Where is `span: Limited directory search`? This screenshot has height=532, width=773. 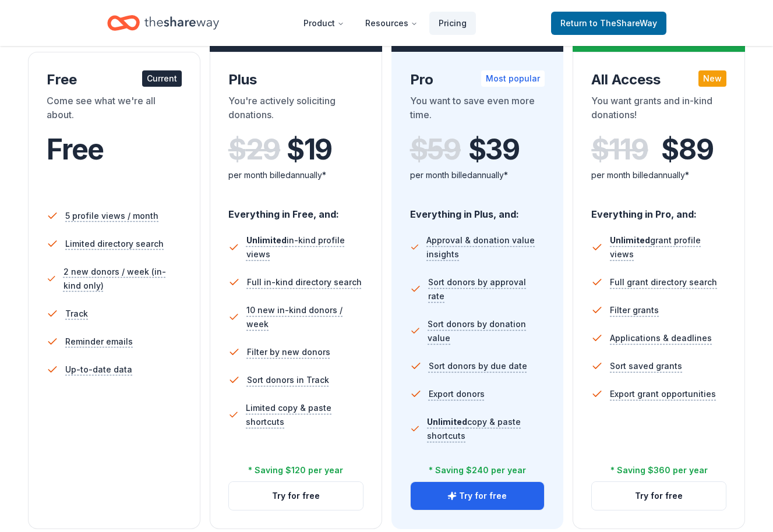 span: Limited directory search is located at coordinates (114, 244).